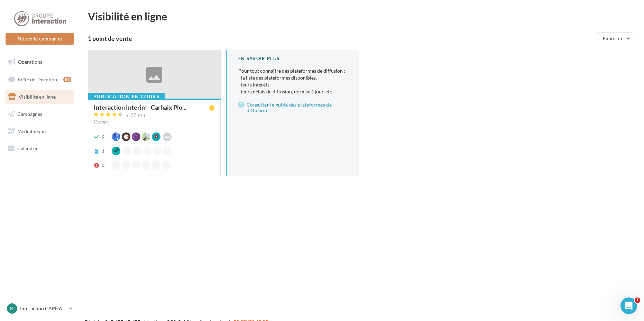 The width and height of the screenshot is (644, 321). I want to click on li: - leurs délais de diffusion, de mise à jour, etc., so click(292, 91).